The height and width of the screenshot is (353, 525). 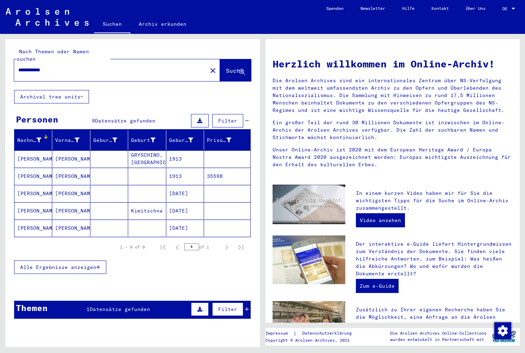 What do you see at coordinates (88, 309) in the screenshot?
I see `span: 1` at bounding box center [88, 309].